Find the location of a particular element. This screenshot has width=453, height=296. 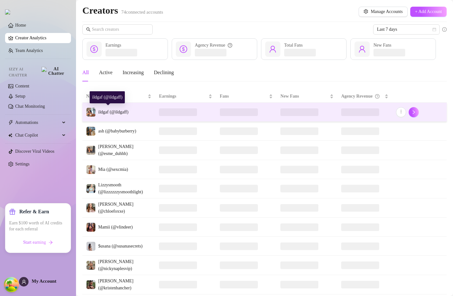

a: Discover Viral Videos is located at coordinates (35, 151).